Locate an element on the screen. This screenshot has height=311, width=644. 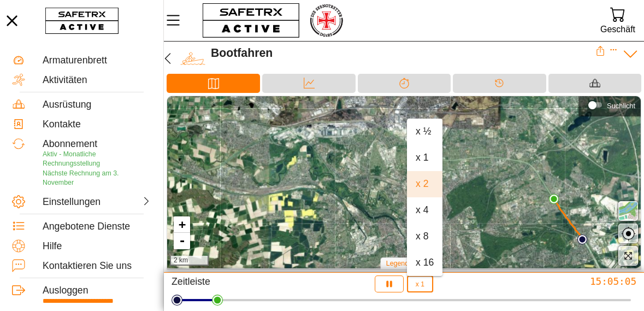
font: Armaturenbrett is located at coordinates (75, 60).